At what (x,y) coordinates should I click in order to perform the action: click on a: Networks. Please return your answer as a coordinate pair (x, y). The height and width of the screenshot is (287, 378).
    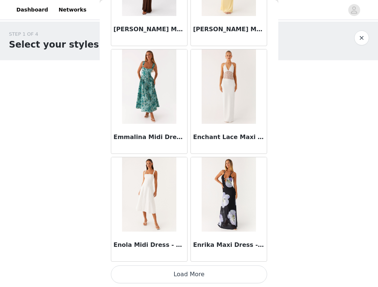
    Looking at the image, I should click on (72, 10).